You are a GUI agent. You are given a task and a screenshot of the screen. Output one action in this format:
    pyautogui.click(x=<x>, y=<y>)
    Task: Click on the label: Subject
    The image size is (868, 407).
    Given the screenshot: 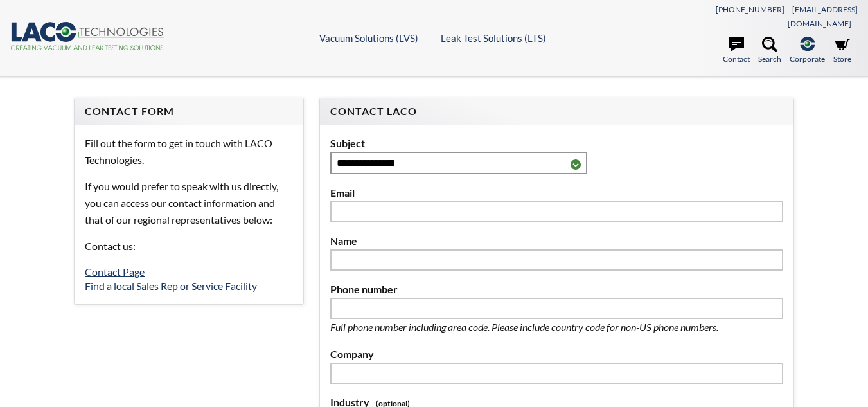 What is the action you would take?
    pyautogui.click(x=557, y=144)
    